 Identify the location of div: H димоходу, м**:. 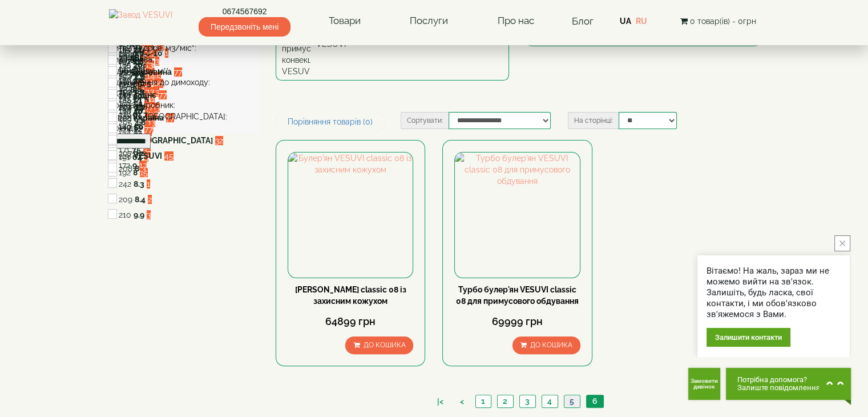
(184, 70).